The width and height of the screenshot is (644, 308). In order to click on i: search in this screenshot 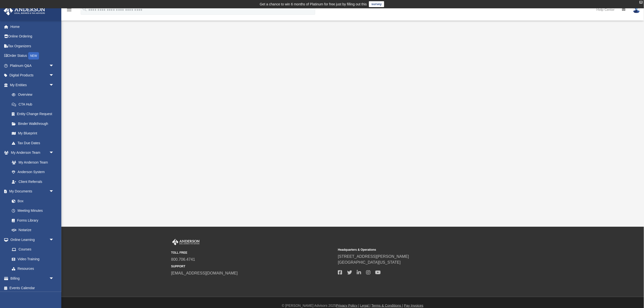, I will do `click(85, 9)`.